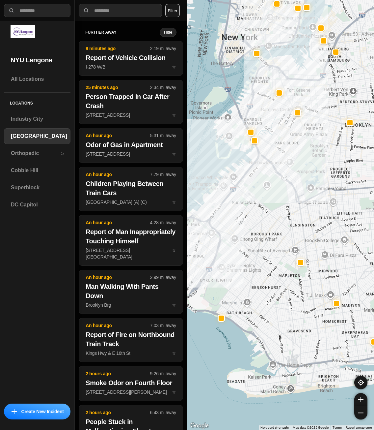 This screenshot has height=430, width=374. I want to click on p: 6.43 mi away, so click(163, 412).